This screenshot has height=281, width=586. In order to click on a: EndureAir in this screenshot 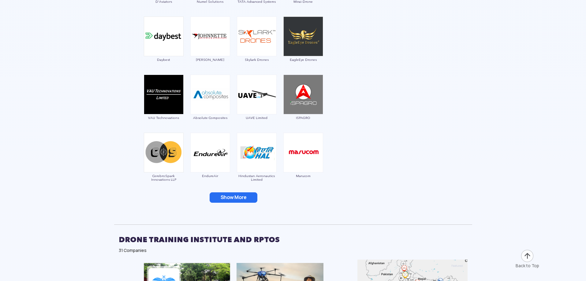, I will do `click(210, 164)`.